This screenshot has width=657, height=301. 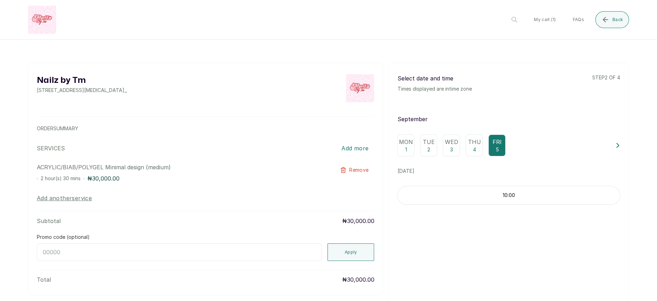 What do you see at coordinates (61, 178) in the screenshot?
I see `span: 2 hour(s) 30 mins` at bounding box center [61, 178].